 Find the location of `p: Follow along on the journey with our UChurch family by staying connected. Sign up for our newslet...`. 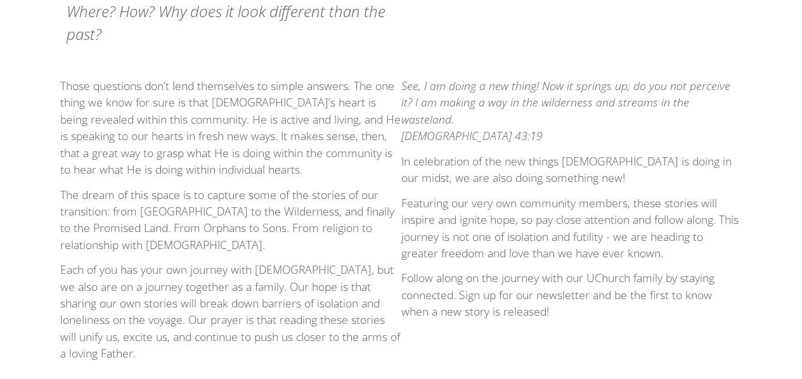

p: Follow along on the journey with our UChurch family by staying connected. Sign up for our newslet... is located at coordinates (572, 294).